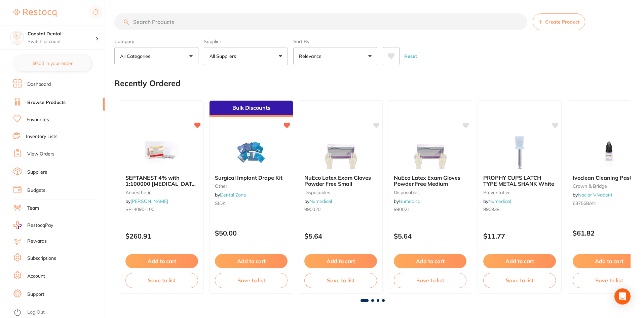 The height and width of the screenshot is (318, 644). What do you see at coordinates (36, 276) in the screenshot?
I see `a: Account` at bounding box center [36, 276].